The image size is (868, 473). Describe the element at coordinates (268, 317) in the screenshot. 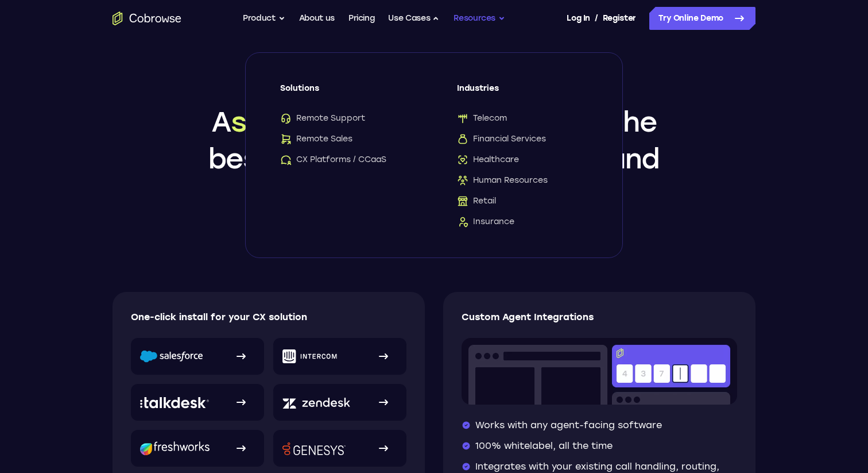

I see `p: One-click install for your CX solution` at that location.